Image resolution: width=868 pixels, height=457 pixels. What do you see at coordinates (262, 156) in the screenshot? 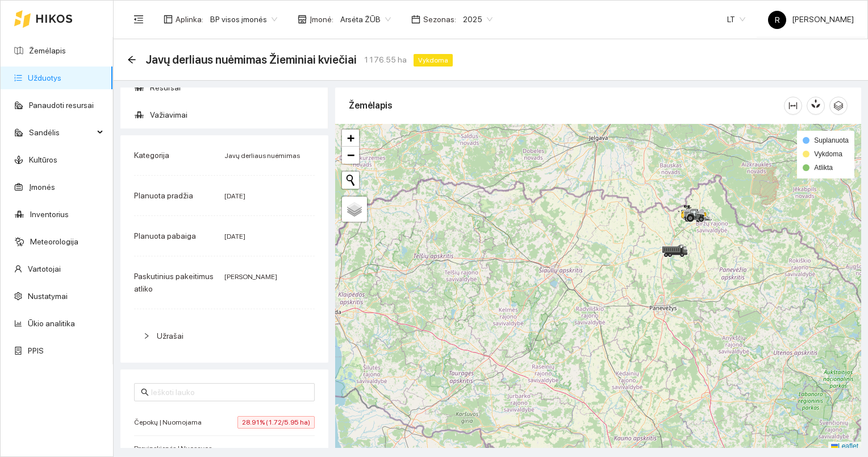
I see `span: Javų derliaus nuėmimas` at bounding box center [262, 156].